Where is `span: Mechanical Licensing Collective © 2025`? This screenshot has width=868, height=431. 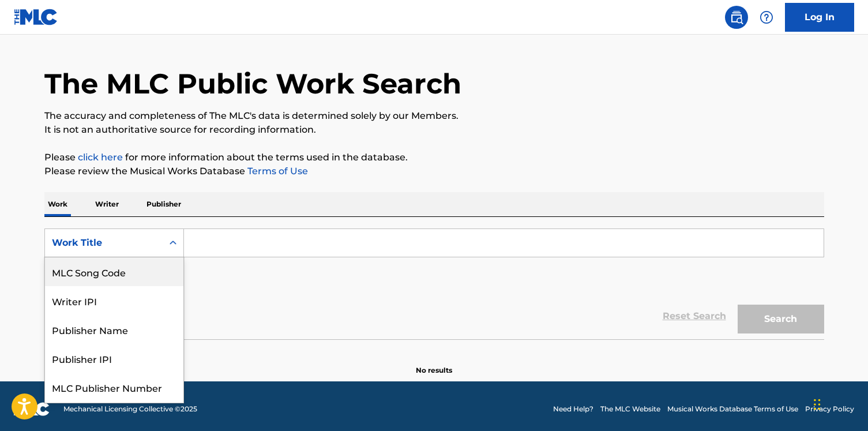 span: Mechanical Licensing Collective © 2025 is located at coordinates (131, 409).